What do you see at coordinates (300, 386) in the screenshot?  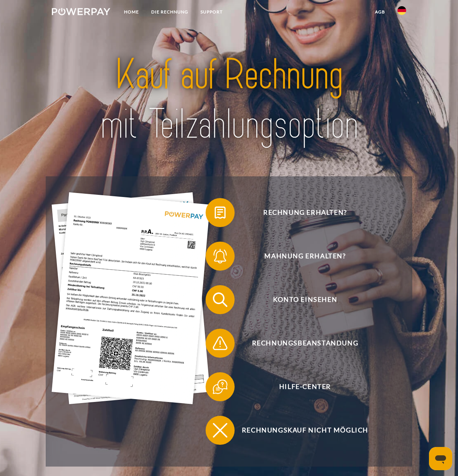 I see `a: Hilfe-Center` at bounding box center [300, 386].